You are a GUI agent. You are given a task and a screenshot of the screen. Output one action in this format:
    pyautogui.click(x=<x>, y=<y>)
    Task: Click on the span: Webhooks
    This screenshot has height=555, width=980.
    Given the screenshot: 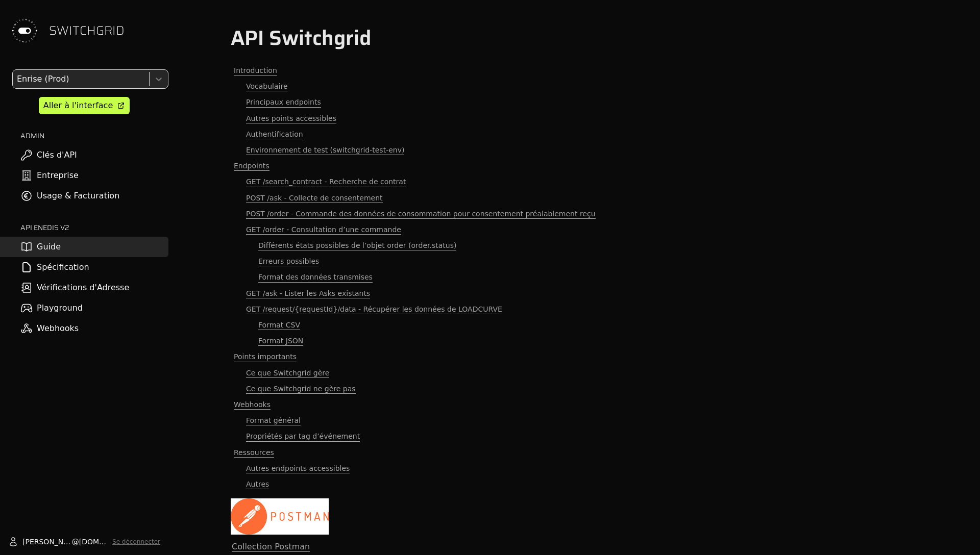 What is the action you would take?
    pyautogui.click(x=252, y=405)
    